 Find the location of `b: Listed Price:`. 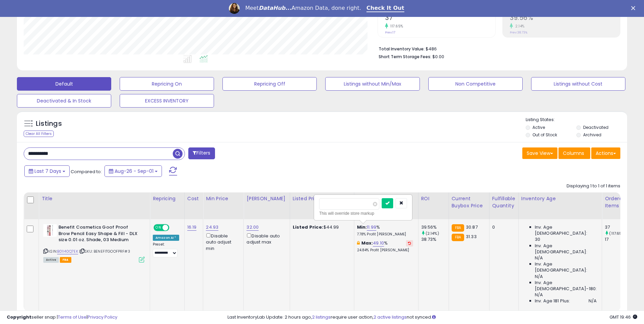

b: Listed Price: is located at coordinates (308, 227).